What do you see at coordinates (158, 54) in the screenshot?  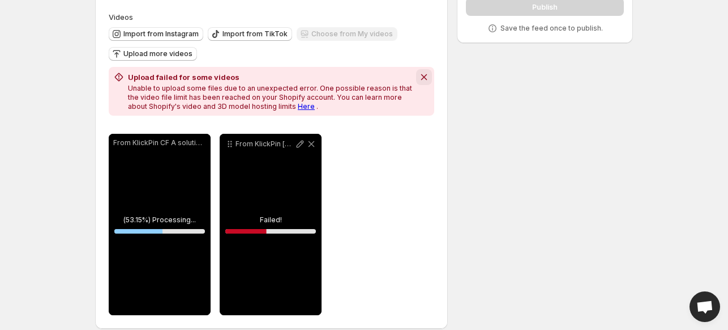 I see `span: Upload more videos` at bounding box center [158, 54].